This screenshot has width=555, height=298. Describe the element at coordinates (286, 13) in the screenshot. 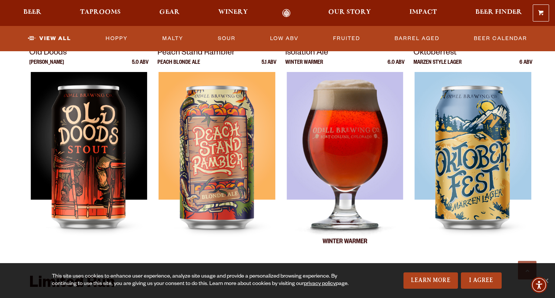

I see `a: Odell Home` at that location.